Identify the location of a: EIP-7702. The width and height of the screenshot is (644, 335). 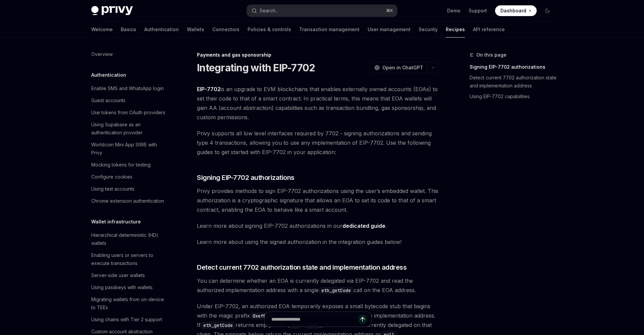
(209, 89).